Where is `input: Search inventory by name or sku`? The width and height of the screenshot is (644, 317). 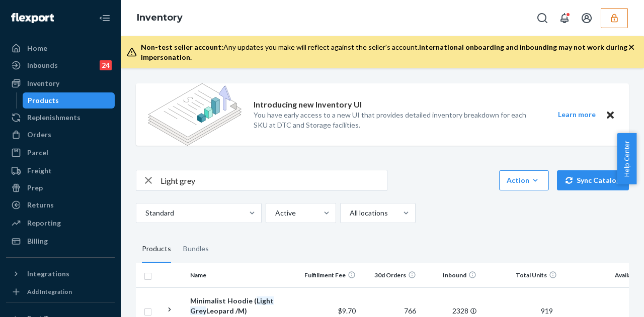
input: Search inventory by name or sku is located at coordinates (274, 180).